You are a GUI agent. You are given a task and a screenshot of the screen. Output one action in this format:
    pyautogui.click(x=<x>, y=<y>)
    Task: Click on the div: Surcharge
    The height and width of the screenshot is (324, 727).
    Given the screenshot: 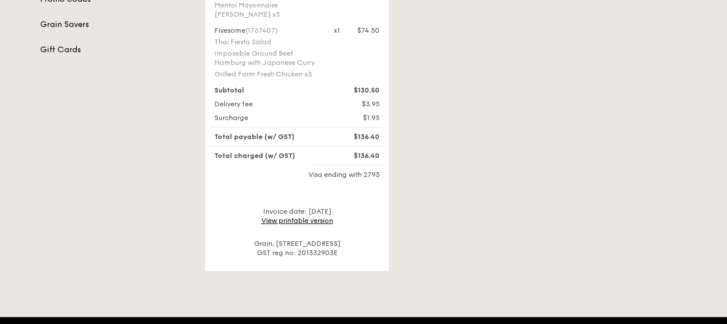 What is the action you would take?
    pyautogui.click(x=267, y=118)
    